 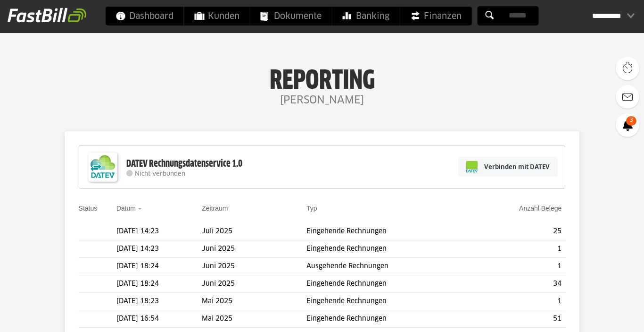 I want to click on img: sort_desc.gif, so click(x=140, y=209).